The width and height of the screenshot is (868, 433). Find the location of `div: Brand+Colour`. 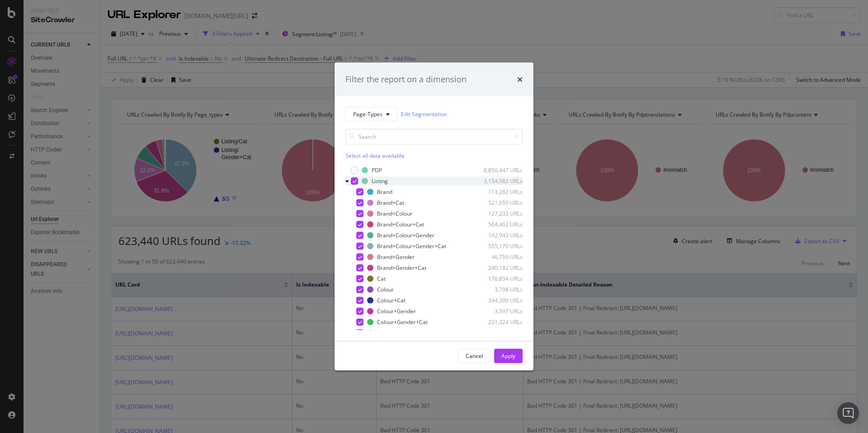

div: Brand+Colour is located at coordinates (394, 213).